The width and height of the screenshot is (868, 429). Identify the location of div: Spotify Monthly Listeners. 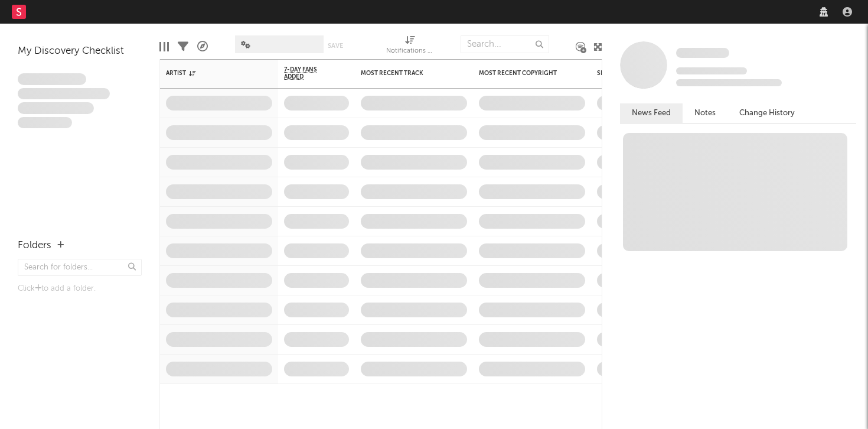
(641, 73).